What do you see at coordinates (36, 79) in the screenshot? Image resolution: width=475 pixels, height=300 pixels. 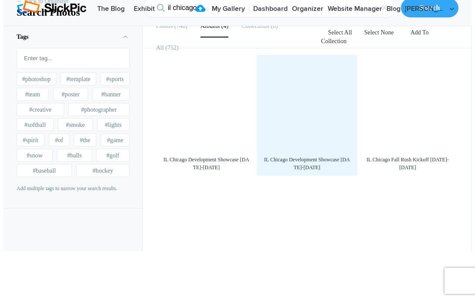 I see `span: #photoshop` at bounding box center [36, 79].